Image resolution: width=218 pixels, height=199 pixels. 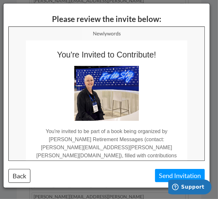 I want to click on span: Support, so click(x=25, y=7).